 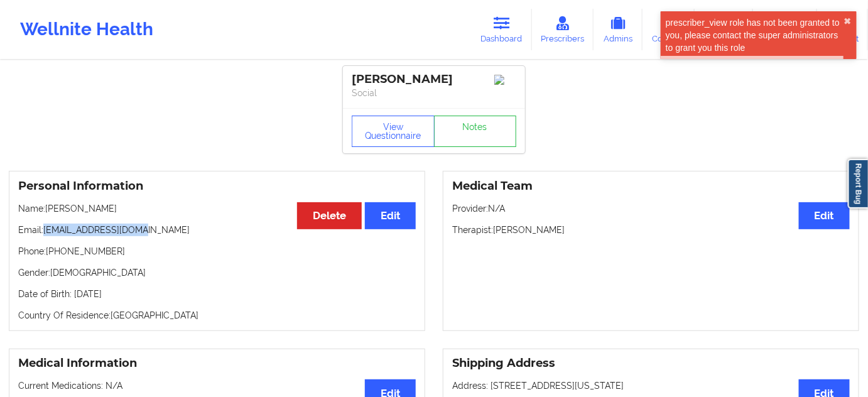 I want to click on div: prescriber_view role has not been granted to you, please contact the super administrators to gran..., so click(x=755, y=35).